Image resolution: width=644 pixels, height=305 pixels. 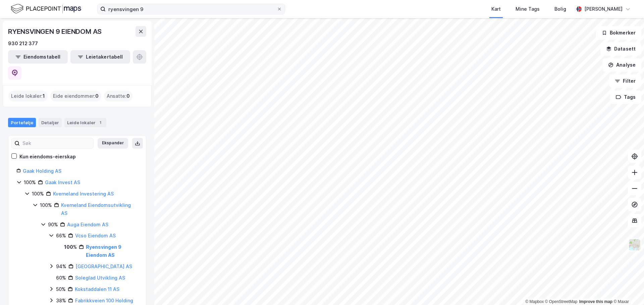 I want to click on div: Leide lokaler :, so click(x=28, y=96).